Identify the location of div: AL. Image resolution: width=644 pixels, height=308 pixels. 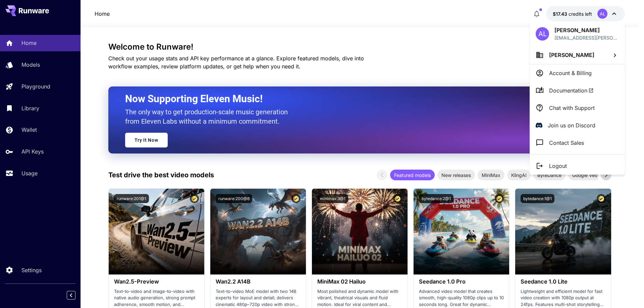
(542, 34).